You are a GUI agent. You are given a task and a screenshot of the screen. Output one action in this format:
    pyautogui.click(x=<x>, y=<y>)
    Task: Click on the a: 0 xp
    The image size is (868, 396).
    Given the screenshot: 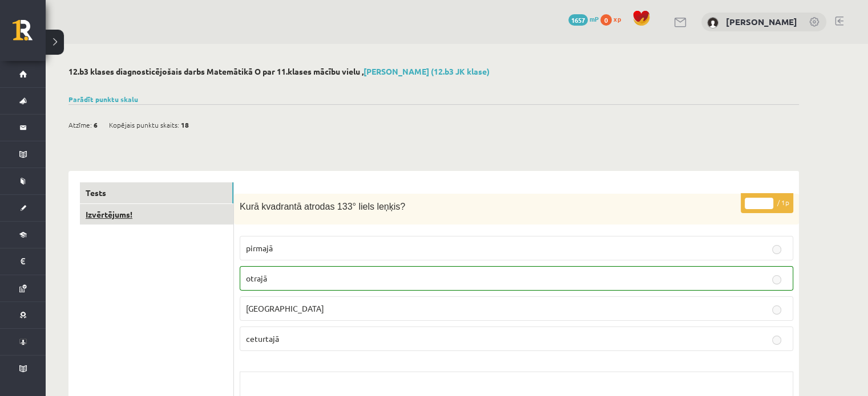 What is the action you would take?
    pyautogui.click(x=614, y=19)
    